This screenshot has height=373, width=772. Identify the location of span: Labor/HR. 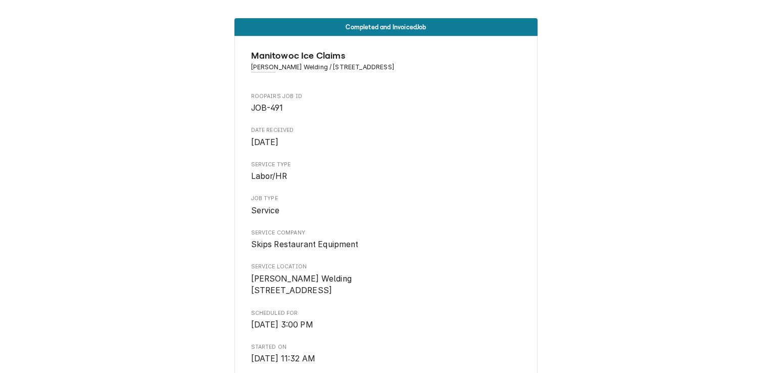
(269, 176).